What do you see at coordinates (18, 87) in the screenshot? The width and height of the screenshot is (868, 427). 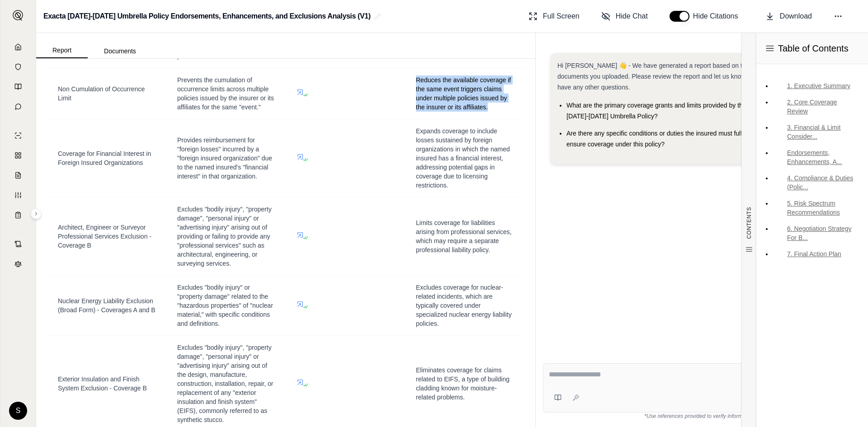 I see `a: Prompt Library` at bounding box center [18, 87].